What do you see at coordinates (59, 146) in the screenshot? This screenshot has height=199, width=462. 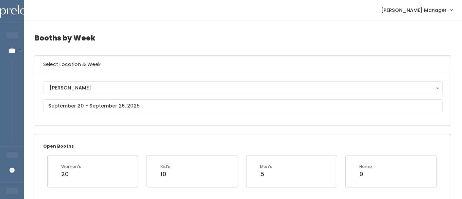 I see `small: Open Booths` at bounding box center [59, 146].